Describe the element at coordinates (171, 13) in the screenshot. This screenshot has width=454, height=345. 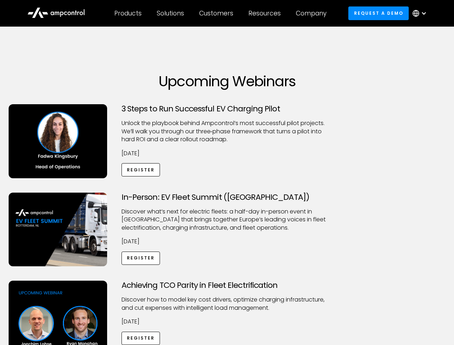
I see `div: Solutions` at that location.